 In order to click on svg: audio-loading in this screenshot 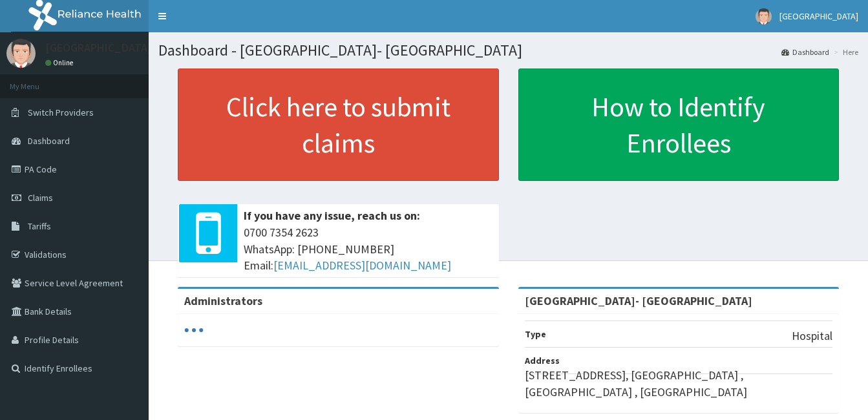, I will do `click(194, 331)`.